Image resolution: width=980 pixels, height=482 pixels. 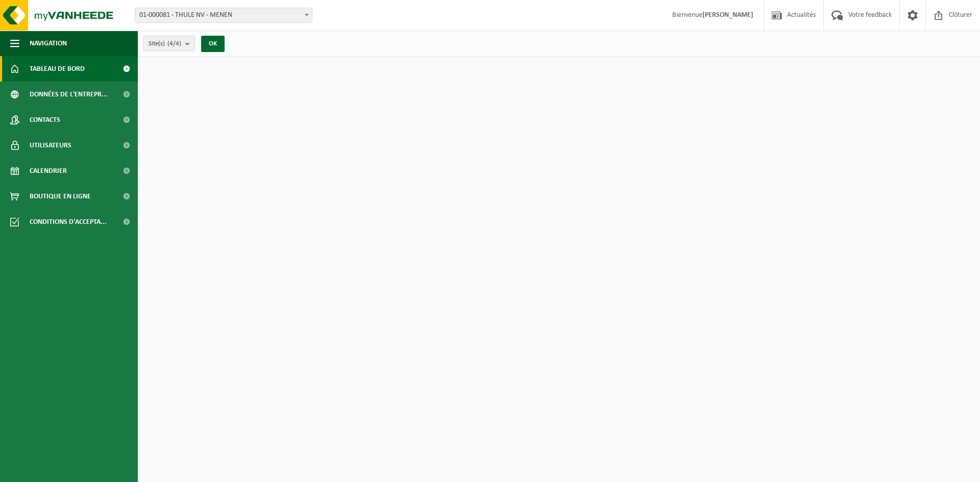 I want to click on span: Site(s), so click(x=164, y=44).